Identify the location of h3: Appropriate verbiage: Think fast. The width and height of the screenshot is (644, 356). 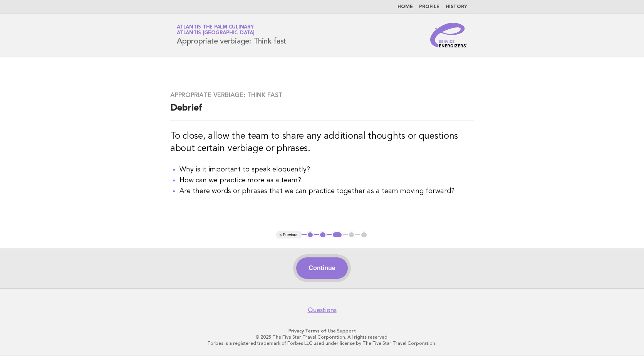
(322, 95).